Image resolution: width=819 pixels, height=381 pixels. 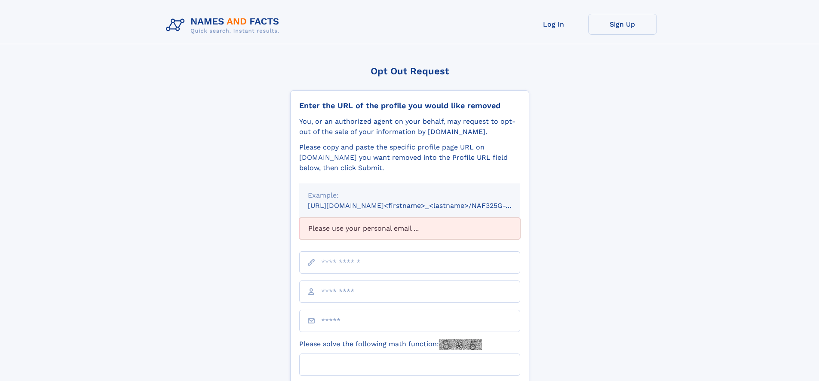 What do you see at coordinates (410, 106) in the screenshot?
I see `div: Enter the URL of the profile you would like removed` at bounding box center [410, 106].